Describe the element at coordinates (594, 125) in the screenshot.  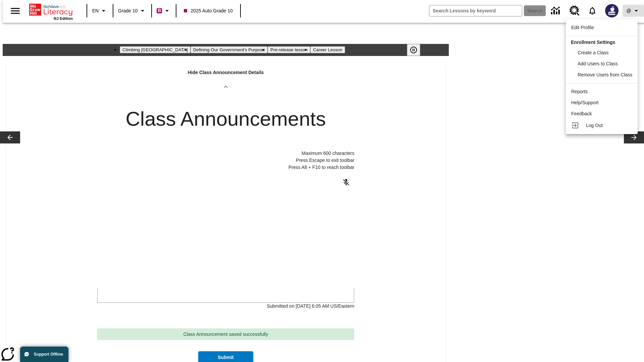
I see `span: Log Out` at that location.